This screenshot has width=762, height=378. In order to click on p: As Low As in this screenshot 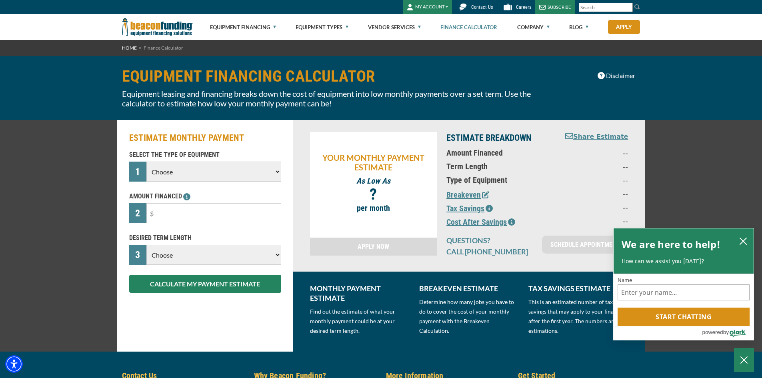, I will do `click(373, 181)`.